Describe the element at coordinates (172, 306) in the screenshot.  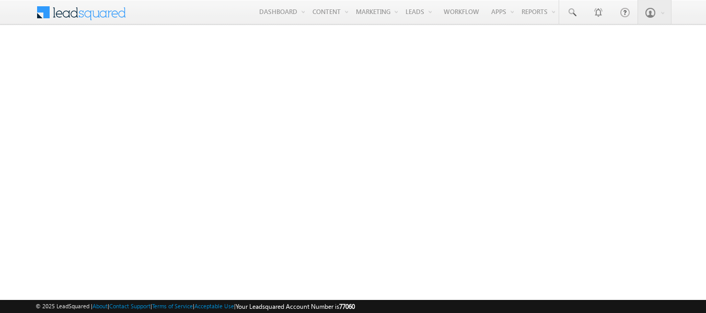
I see `a: Terms of Service` at that location.